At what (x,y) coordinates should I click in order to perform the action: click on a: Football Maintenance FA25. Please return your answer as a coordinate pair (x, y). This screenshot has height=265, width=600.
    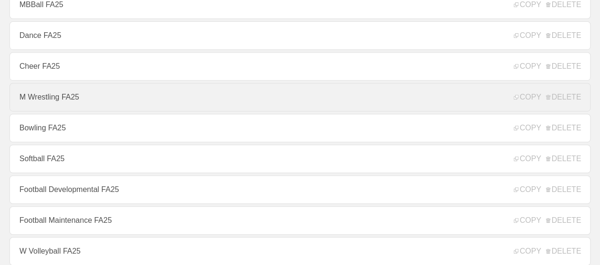
    Looking at the image, I should click on (300, 221).